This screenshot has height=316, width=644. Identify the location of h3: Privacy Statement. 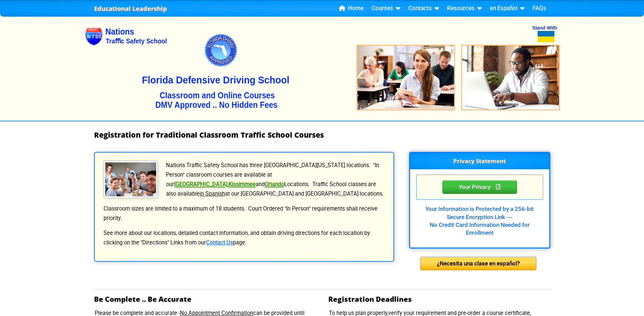
(479, 161).